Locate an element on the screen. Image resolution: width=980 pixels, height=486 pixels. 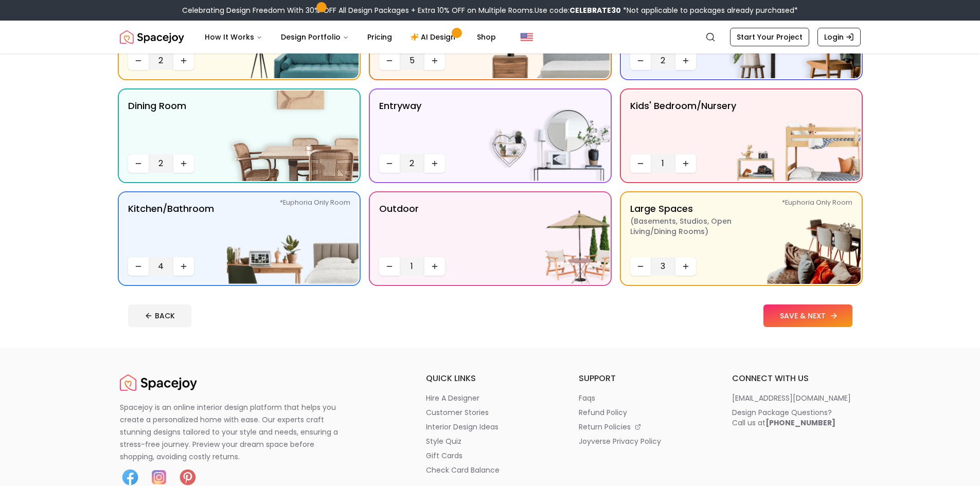
button: Design Portfolio is located at coordinates (315, 37).